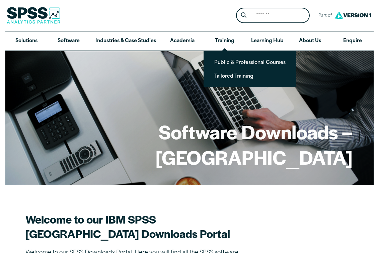 The width and height of the screenshot is (379, 253). I want to click on img: SPSS Analytics Partner, so click(34, 15).